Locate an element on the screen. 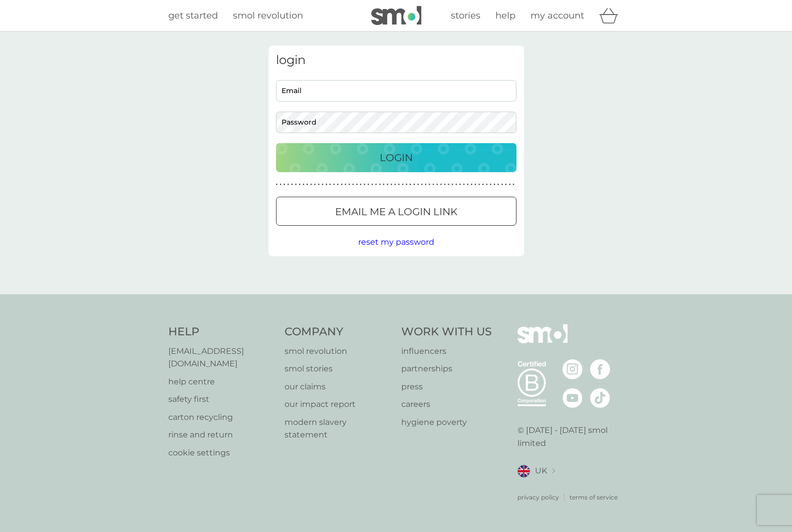  a: our claims is located at coordinates (338, 387).